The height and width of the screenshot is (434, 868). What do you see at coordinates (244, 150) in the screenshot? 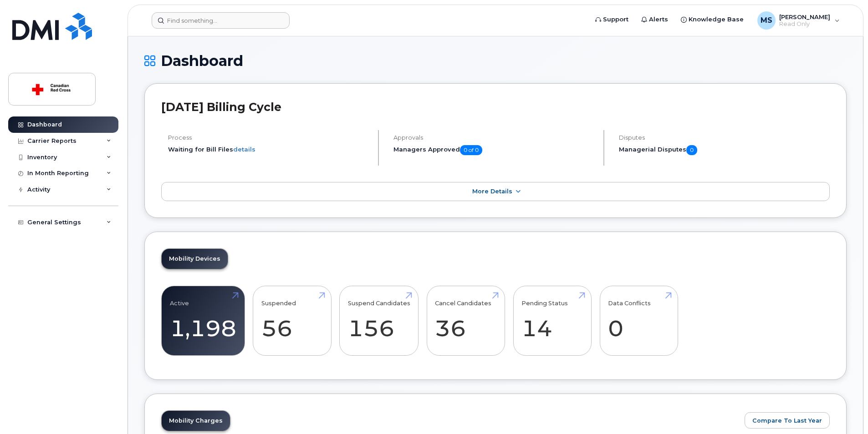
I see `a: details` at bounding box center [244, 150].